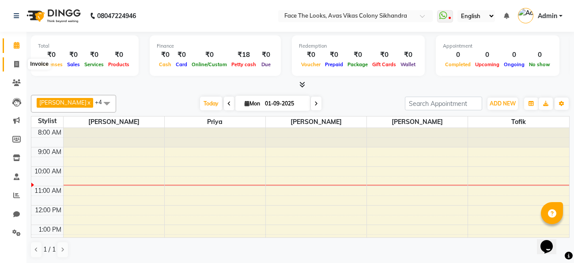  I want to click on div: 9:00 AM, so click(49, 152).